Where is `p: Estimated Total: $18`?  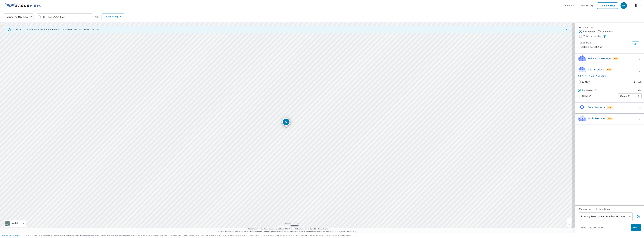 p: Estimated Total: $18 is located at coordinates (592, 227).